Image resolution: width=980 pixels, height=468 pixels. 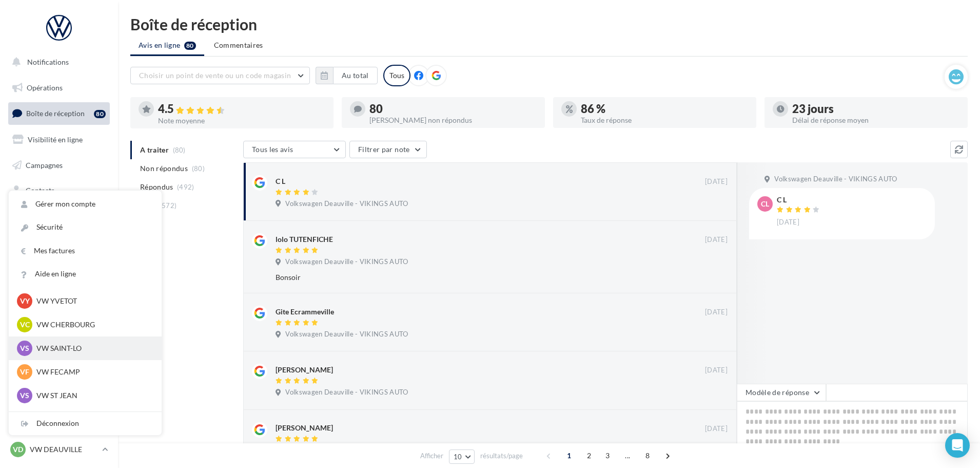 I want to click on a: Opérations, so click(x=59, y=88).